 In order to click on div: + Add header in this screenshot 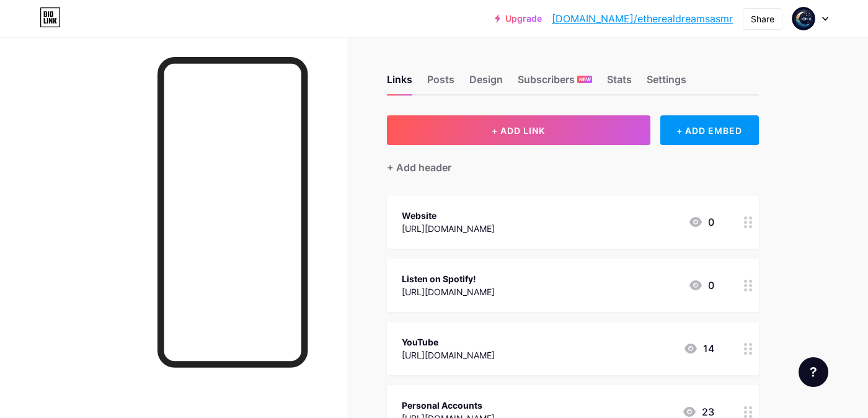, I will do `click(419, 168)`.